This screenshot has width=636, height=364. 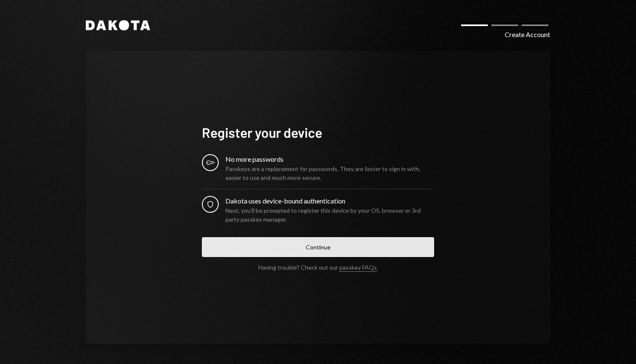 I want to click on div: No more passwords, so click(x=330, y=159).